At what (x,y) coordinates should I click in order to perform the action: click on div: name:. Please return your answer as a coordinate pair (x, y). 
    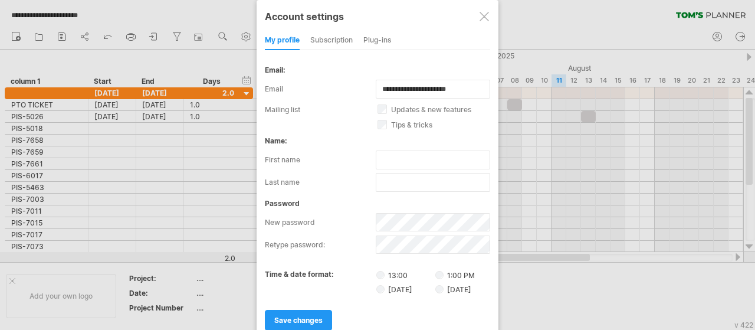
    Looking at the image, I should click on (377, 140).